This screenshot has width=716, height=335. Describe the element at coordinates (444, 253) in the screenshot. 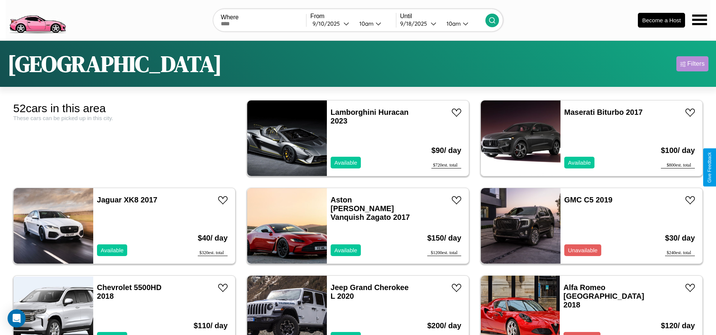

I see `div: $ 1200 est. total` at that location.